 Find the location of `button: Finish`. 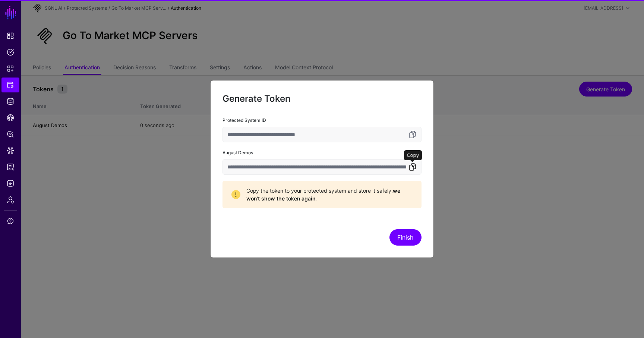

button: Finish is located at coordinates (406, 237).